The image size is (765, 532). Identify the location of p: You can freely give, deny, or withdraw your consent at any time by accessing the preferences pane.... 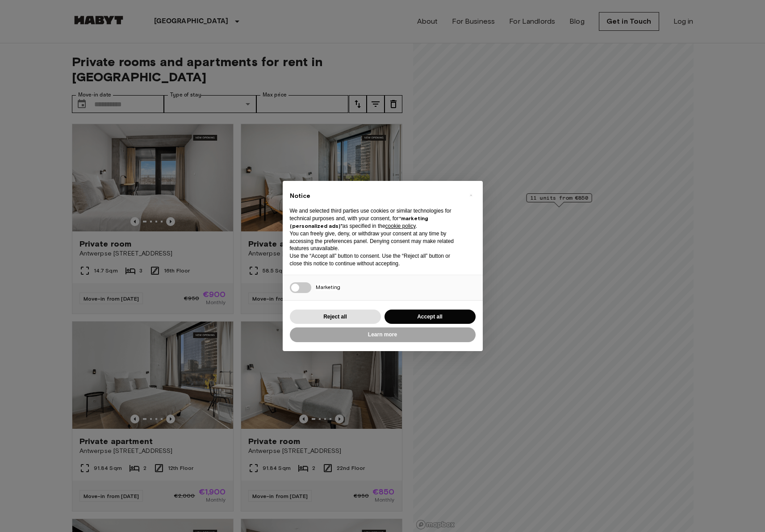
(375, 241).